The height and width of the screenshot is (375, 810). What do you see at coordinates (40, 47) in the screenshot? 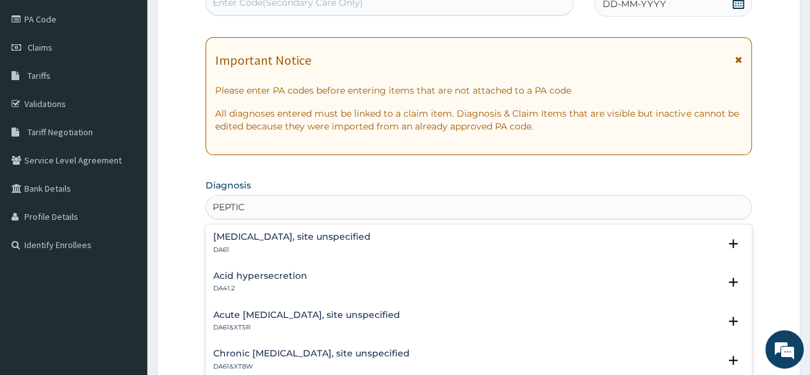
I see `span: Claims` at bounding box center [40, 47].